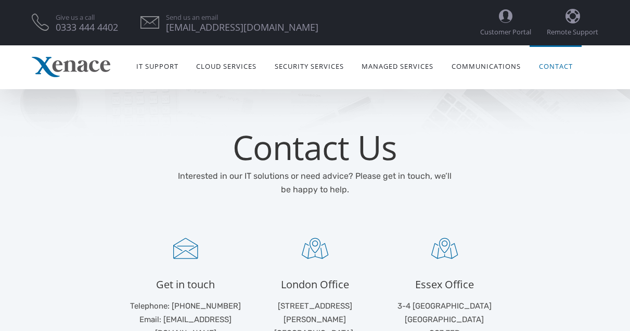  Describe the element at coordinates (157, 65) in the screenshot. I see `a: IT Support` at that location.